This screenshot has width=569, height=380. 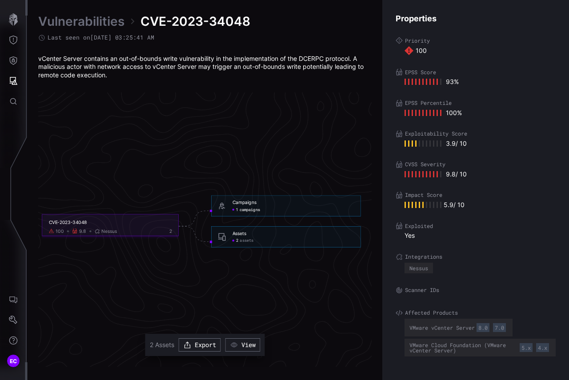 I want to click on label: Priority, so click(x=476, y=40).